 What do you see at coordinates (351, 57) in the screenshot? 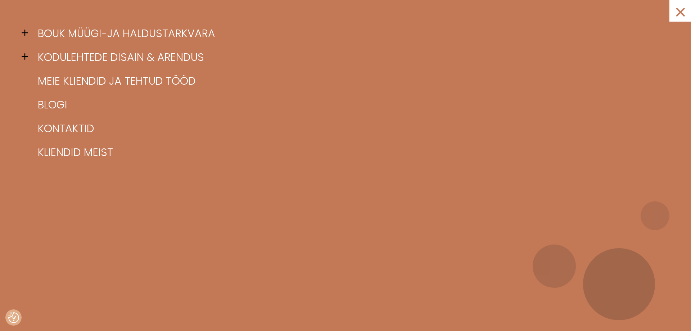
I see `a: Kodulehtede disain & arendus` at bounding box center [351, 57].